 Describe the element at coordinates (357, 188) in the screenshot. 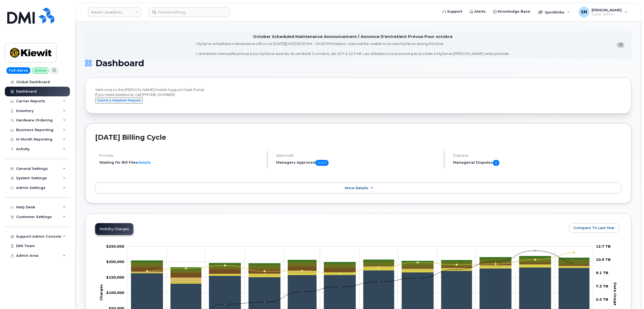

I see `span: More Details` at that location.